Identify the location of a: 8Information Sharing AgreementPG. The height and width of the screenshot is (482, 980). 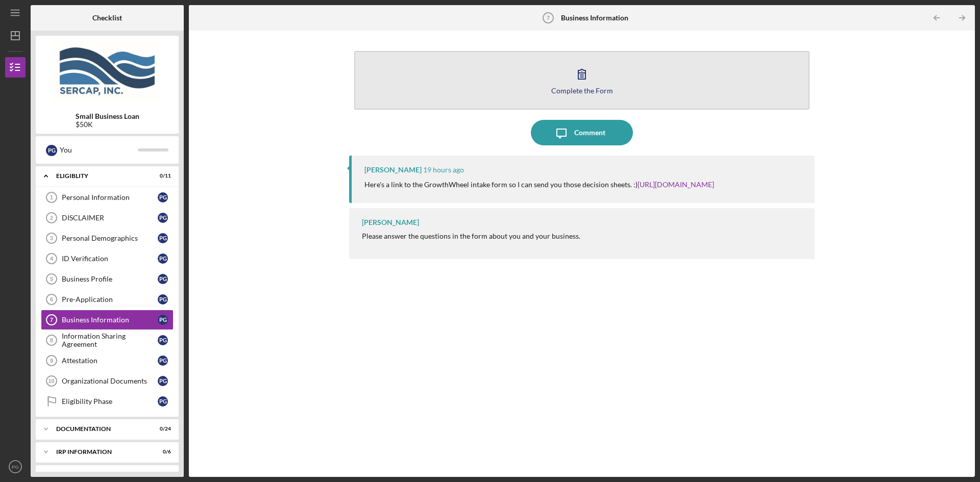
(107, 341).